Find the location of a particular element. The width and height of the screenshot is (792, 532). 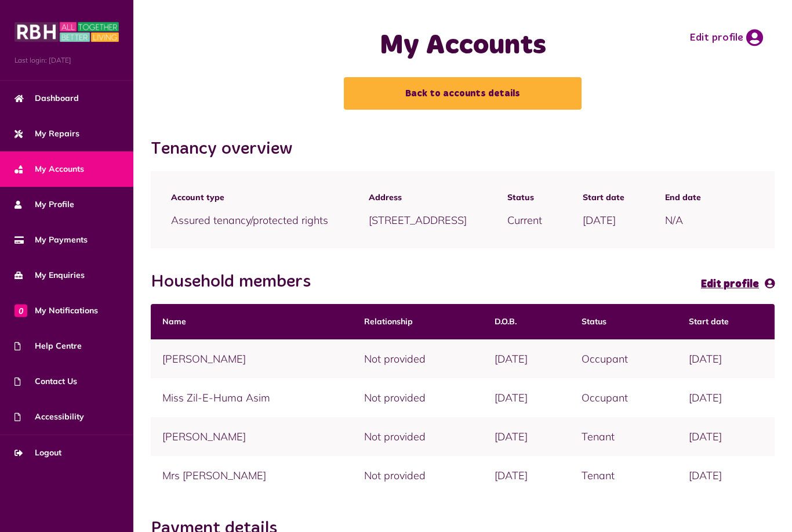

span: My Profile is located at coordinates (44, 204).